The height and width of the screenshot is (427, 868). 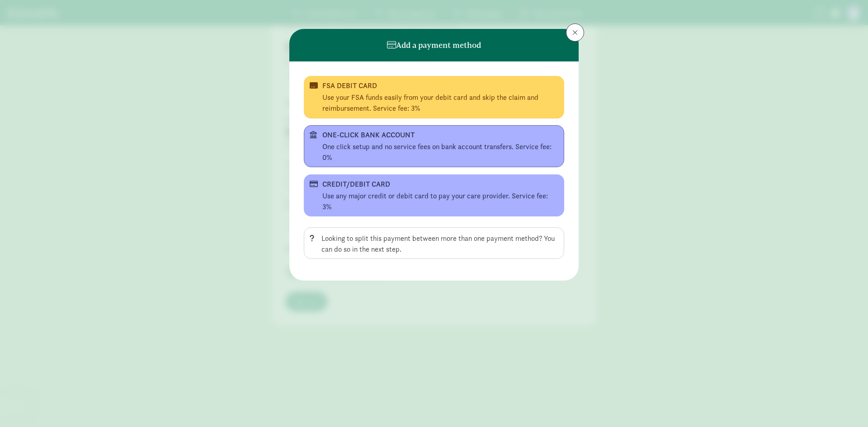 What do you see at coordinates (440, 244) in the screenshot?
I see `div: Looking to split this payment between more than one payment method? You can do so in the next step.` at bounding box center [440, 244].